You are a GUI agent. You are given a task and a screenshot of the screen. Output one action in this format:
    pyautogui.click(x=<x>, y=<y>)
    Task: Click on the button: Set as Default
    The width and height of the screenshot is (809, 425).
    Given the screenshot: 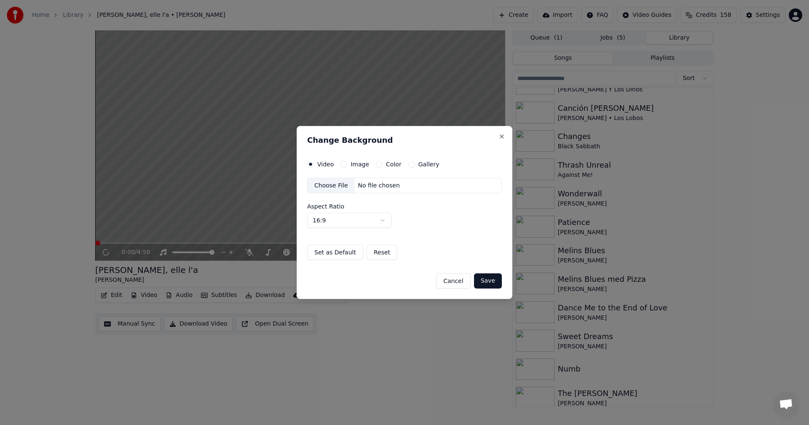 What is the action you would take?
    pyautogui.click(x=335, y=252)
    